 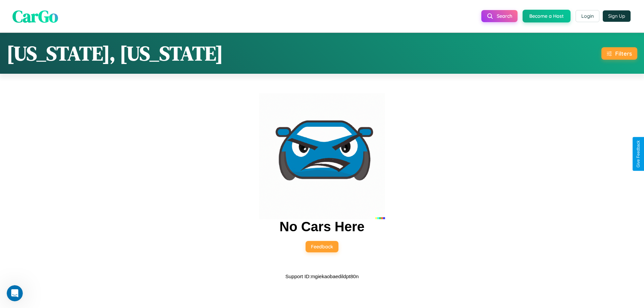 What do you see at coordinates (322, 156) in the screenshot?
I see `img: car` at bounding box center [322, 156].